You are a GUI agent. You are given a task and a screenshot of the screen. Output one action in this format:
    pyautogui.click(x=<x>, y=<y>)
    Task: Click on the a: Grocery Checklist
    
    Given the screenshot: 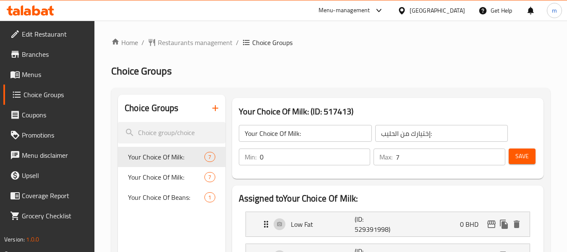 What is the action you would take?
    pyautogui.click(x=49, y=215)
    